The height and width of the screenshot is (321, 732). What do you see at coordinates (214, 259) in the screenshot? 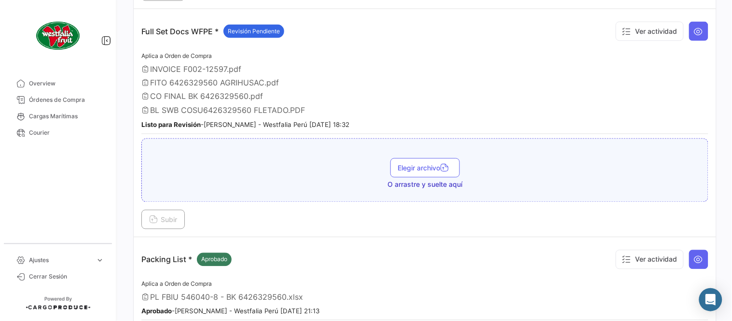
I see `span: Aprobado` at bounding box center [214, 259].